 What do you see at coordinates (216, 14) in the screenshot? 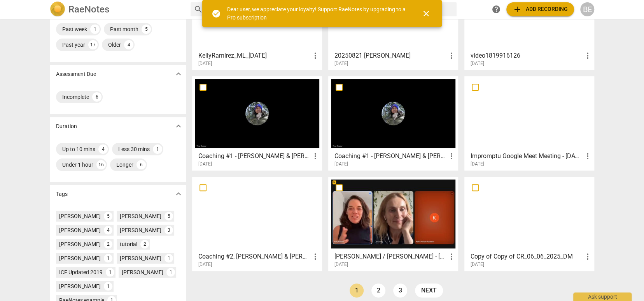
I see `span: check_circle` at bounding box center [216, 14].